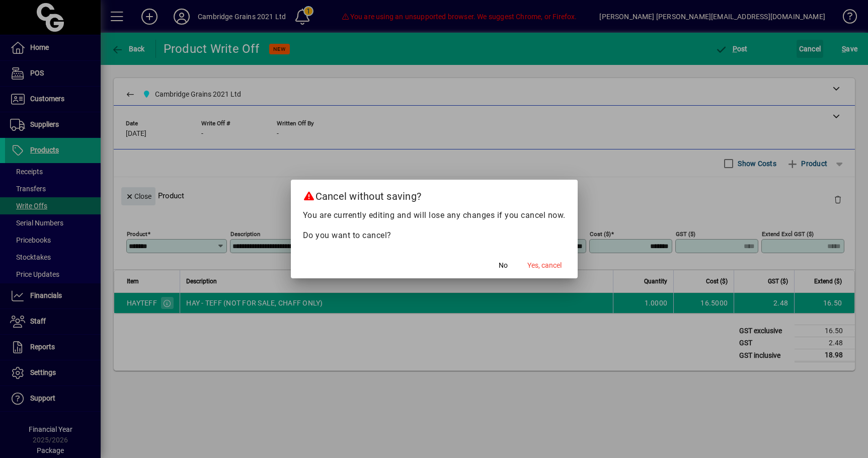 Image resolution: width=868 pixels, height=458 pixels. What do you see at coordinates (434, 194) in the screenshot?
I see `h2: Cancel without saving?` at bounding box center [434, 194].